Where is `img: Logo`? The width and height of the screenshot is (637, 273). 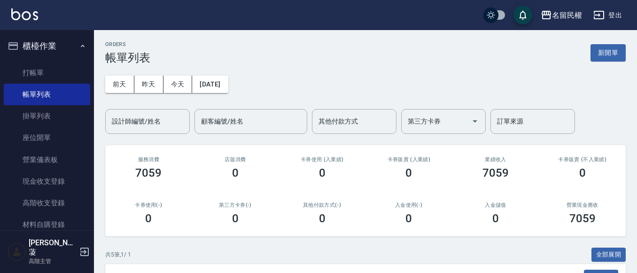
img: Logo is located at coordinates (24, 14).